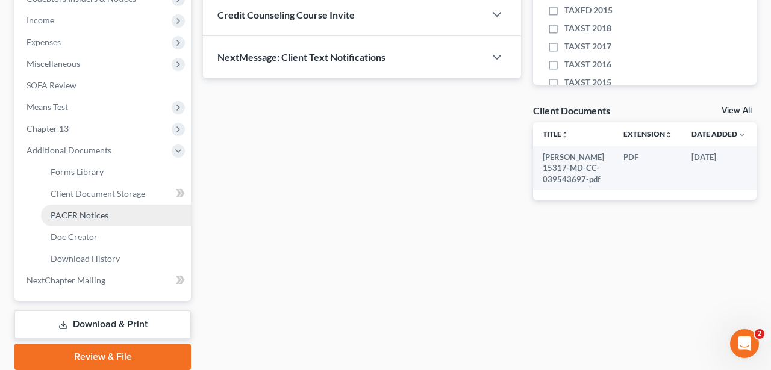 The image size is (771, 370). I want to click on i: expand_more, so click(742, 135).